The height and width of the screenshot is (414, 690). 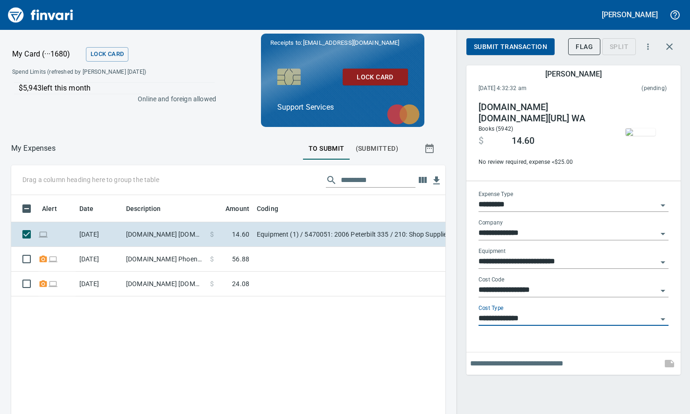 I want to click on img: mastercard.svg, so click(x=403, y=114).